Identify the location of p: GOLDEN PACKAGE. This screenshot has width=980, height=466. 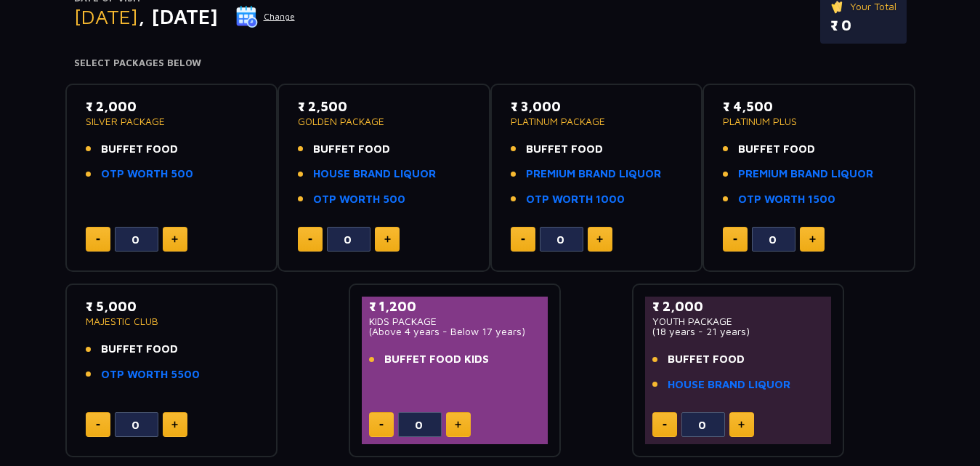
(384, 121).